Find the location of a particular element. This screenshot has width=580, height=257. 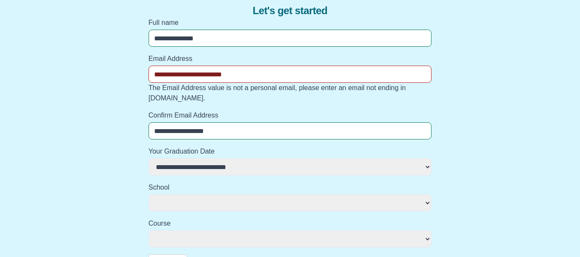

label: Full name is located at coordinates (290, 23).